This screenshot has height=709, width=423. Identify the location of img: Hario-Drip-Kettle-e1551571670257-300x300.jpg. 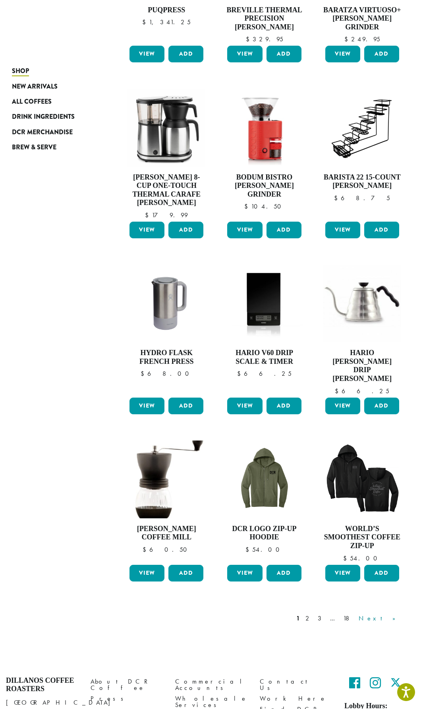
(362, 303).